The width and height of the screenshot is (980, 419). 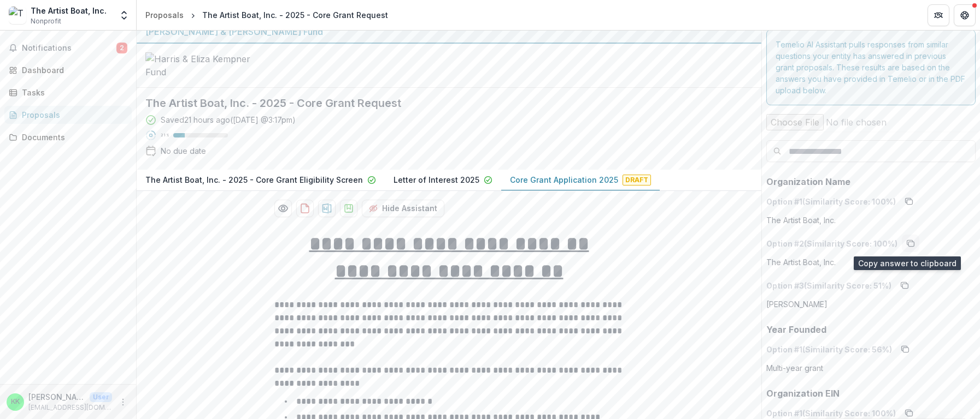 What do you see at coordinates (808, 182) in the screenshot?
I see `p: Organization Name` at bounding box center [808, 182].